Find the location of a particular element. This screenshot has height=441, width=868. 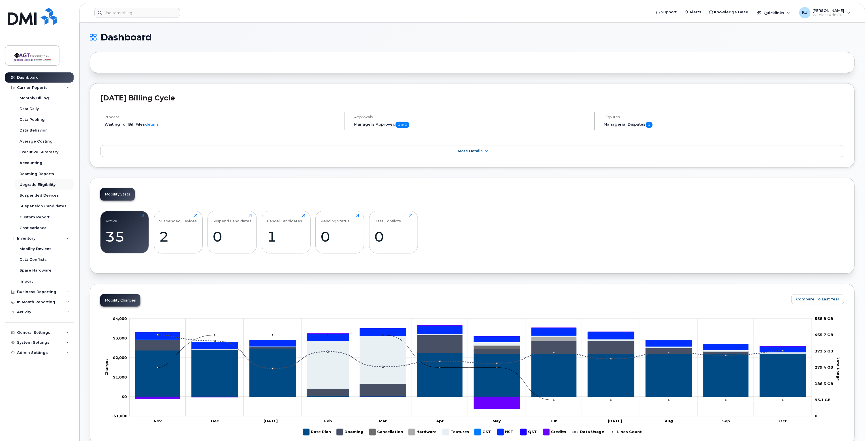

tspan: $2,000 is located at coordinates (120, 357).